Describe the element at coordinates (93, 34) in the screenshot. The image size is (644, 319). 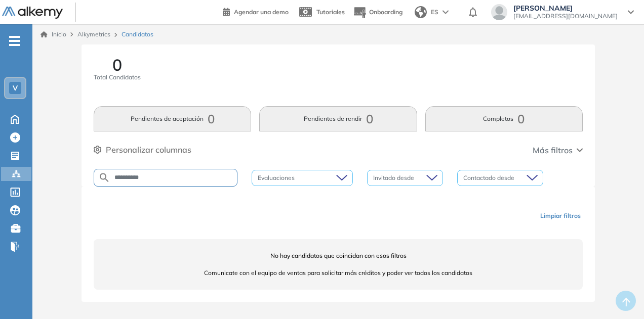
I see `span: Alkymetrics` at that location.